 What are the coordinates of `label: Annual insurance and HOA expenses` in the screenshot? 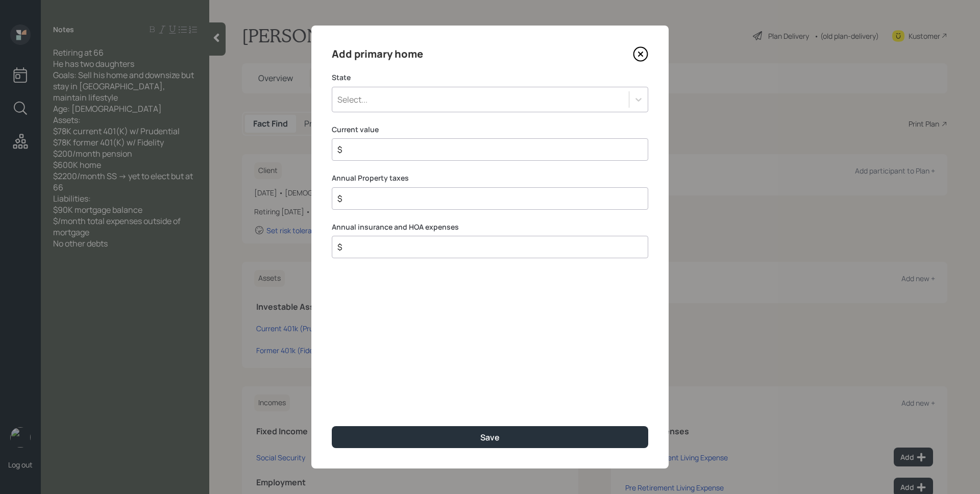 It's located at (490, 227).